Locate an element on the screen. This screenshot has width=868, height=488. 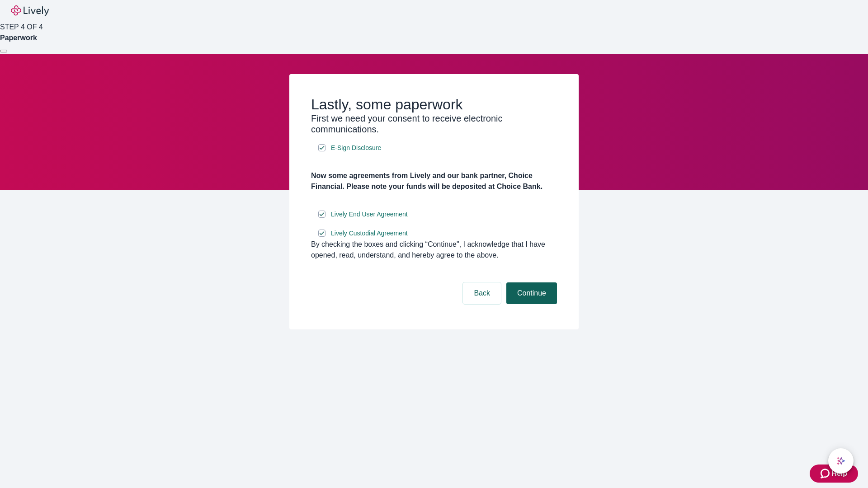
span: Help is located at coordinates (839, 474).